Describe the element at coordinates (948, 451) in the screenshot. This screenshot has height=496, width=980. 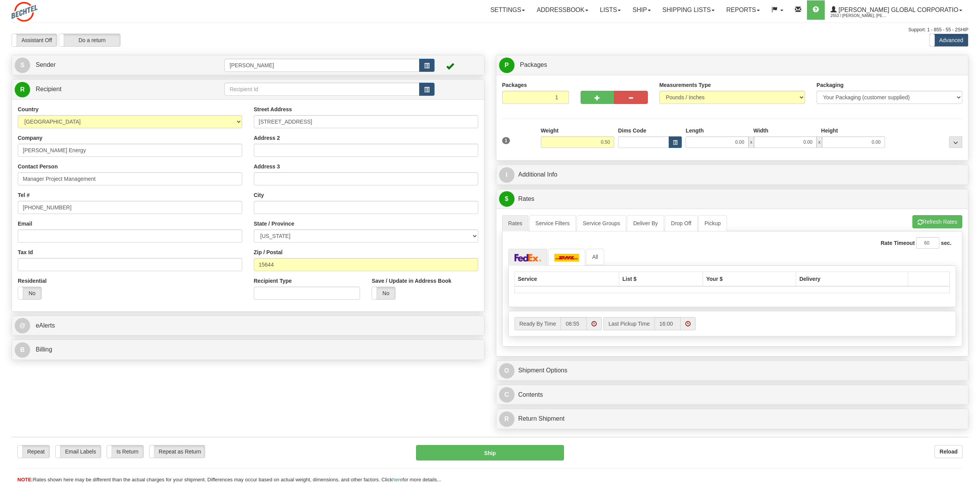
I see `b: Reload` at that location.